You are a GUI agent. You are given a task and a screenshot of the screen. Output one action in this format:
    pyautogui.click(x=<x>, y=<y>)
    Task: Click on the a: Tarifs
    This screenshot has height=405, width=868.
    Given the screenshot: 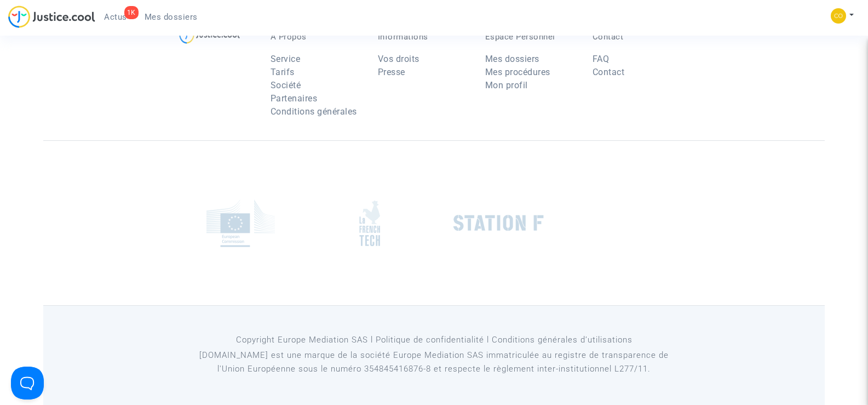 What is the action you would take?
    pyautogui.click(x=283, y=72)
    